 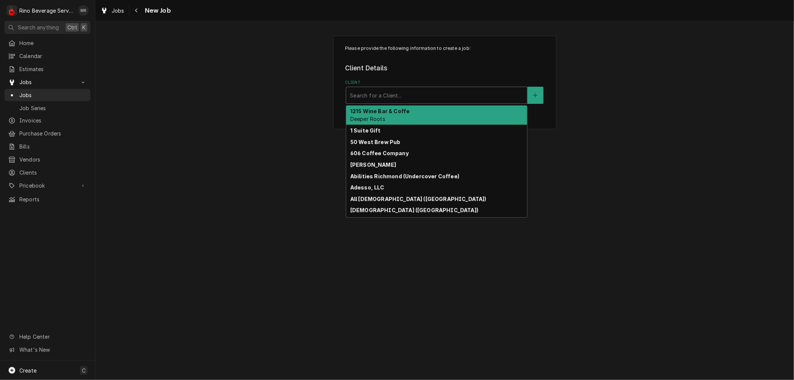 What do you see at coordinates (53, 56) in the screenshot?
I see `span: Calendar` at bounding box center [53, 56].